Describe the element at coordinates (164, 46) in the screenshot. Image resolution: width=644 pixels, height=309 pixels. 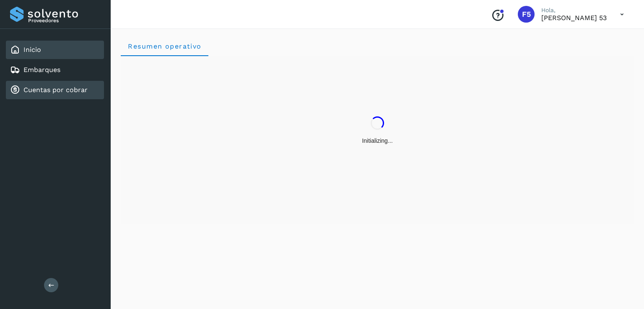
I see `span: Resumen operativo` at that location.